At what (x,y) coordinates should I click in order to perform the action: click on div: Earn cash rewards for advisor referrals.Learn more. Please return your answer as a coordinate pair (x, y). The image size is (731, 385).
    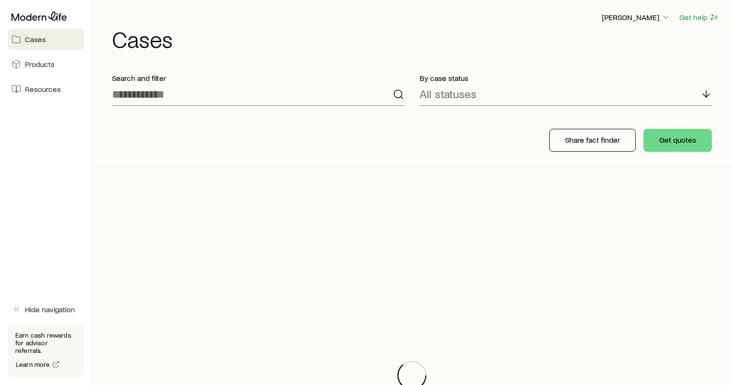
    Looking at the image, I should click on (46, 350).